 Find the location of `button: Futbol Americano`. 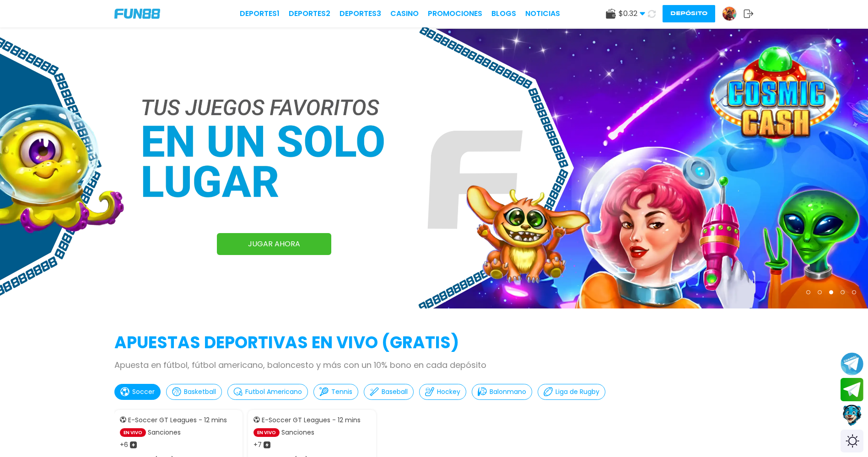

button: Futbol Americano is located at coordinates (268, 392).